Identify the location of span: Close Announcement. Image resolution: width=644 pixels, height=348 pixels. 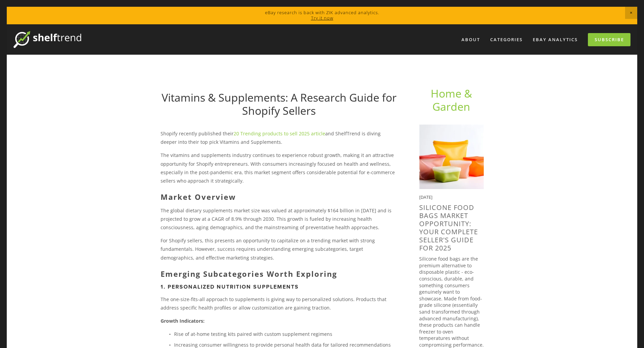
(631, 13).